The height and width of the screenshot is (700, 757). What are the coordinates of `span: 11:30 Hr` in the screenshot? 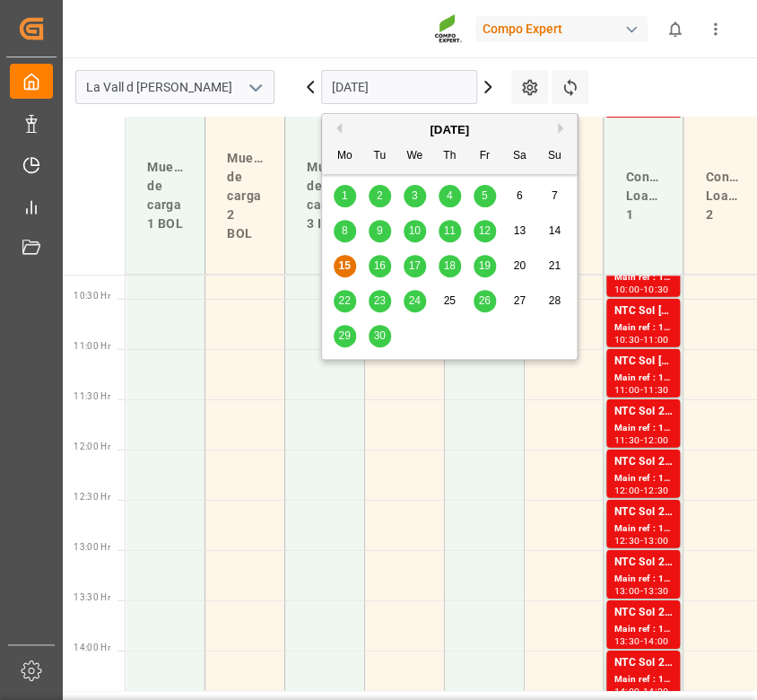 It's located at (92, 395).